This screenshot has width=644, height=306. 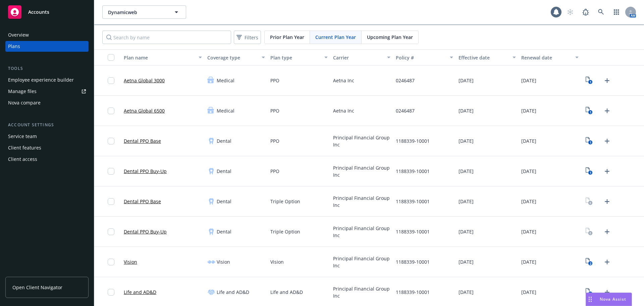 I want to click on button: Plan name, so click(x=163, y=57).